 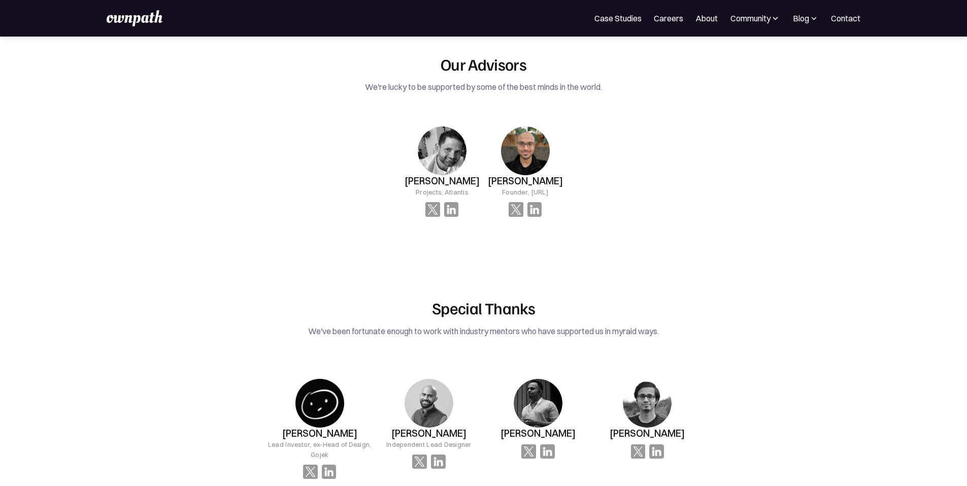 What do you see at coordinates (846, 18) in the screenshot?
I see `a: Contact` at bounding box center [846, 18].